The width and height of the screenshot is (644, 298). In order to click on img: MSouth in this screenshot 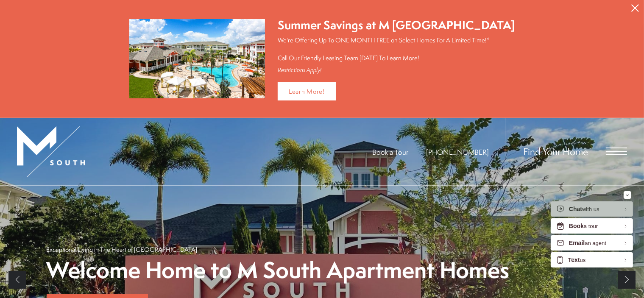, I will do `click(51, 152)`.